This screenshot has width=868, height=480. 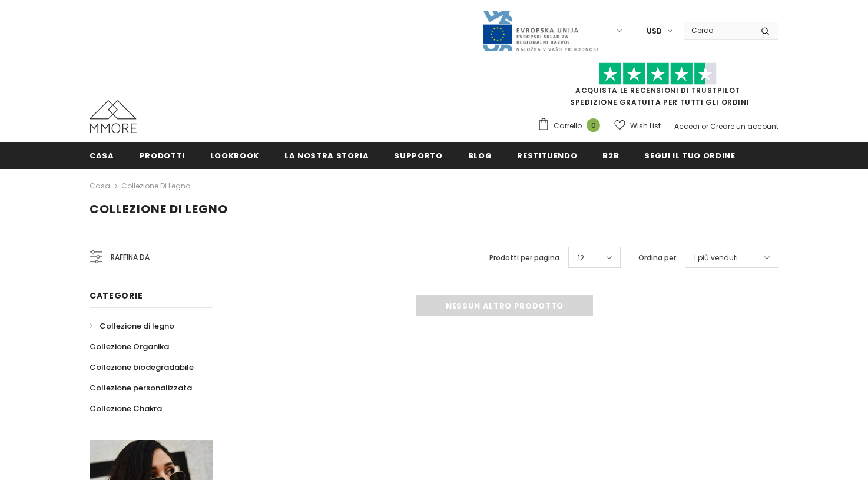 What do you see at coordinates (162, 155) in the screenshot?
I see `a: Prodotti` at bounding box center [162, 155].